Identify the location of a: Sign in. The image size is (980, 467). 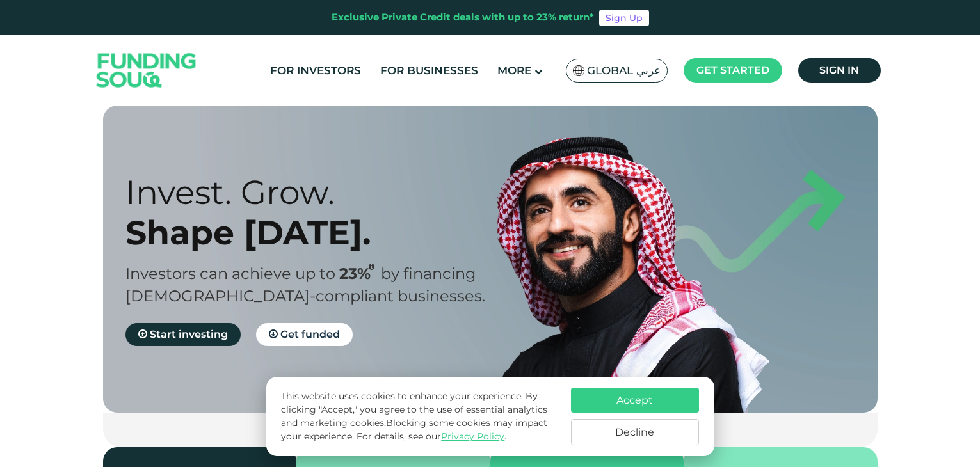
(839, 71).